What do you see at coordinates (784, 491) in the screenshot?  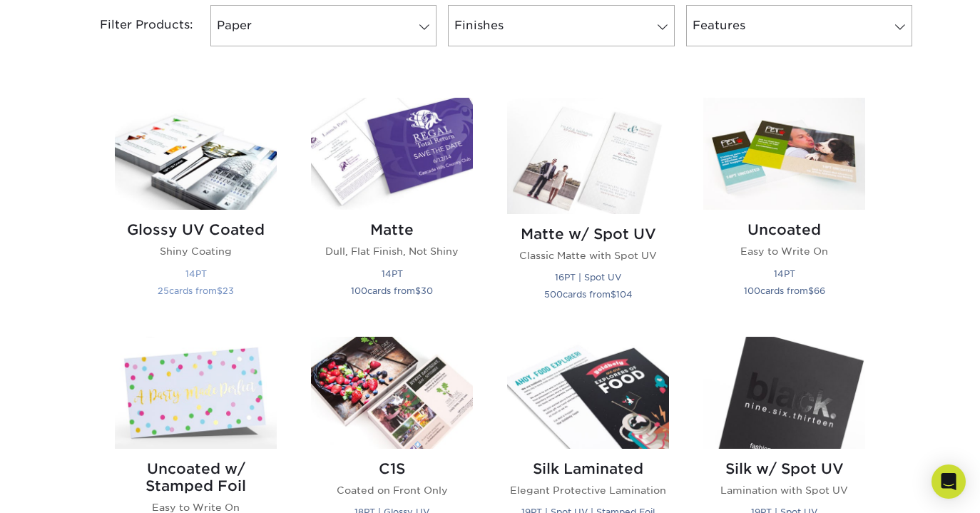 I see `p: Lamination with Spot UV` at bounding box center [784, 491].